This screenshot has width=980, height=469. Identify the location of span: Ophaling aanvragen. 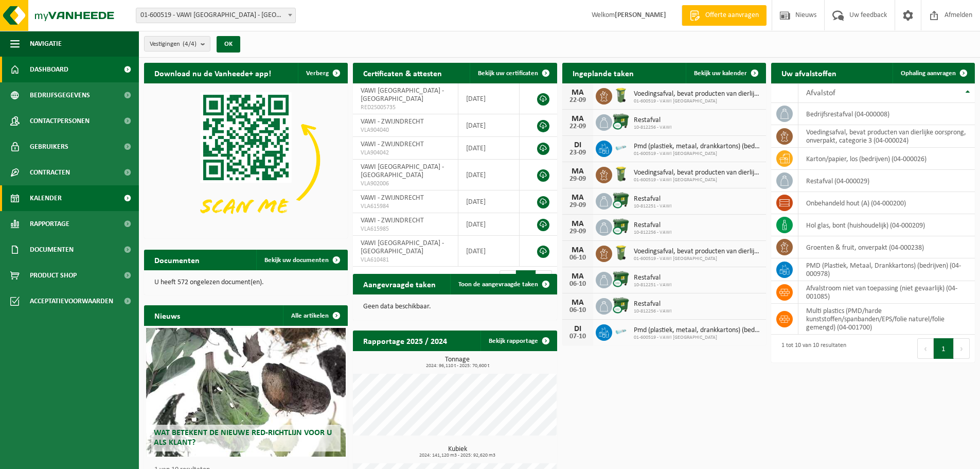
(928, 73).